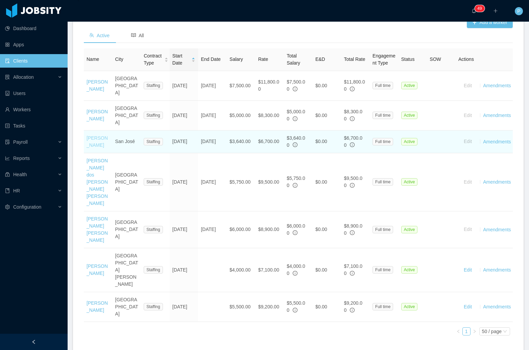  What do you see at coordinates (496, 11) in the screenshot?
I see `i: icon: plus` at bounding box center [496, 11].